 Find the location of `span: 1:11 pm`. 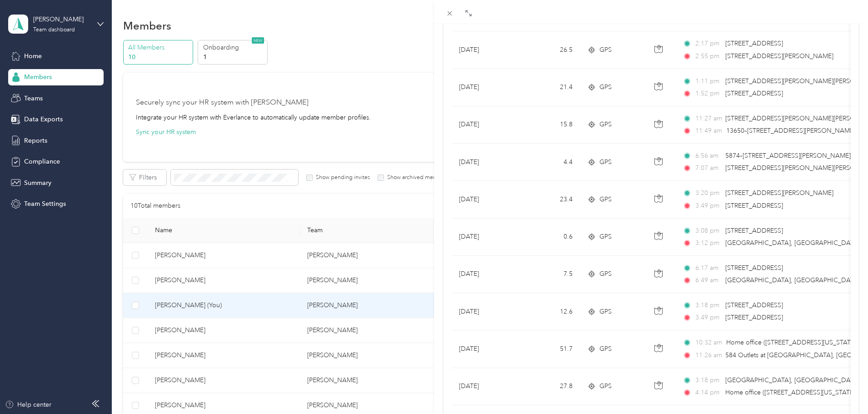

span: 1:11 pm is located at coordinates (708, 81).